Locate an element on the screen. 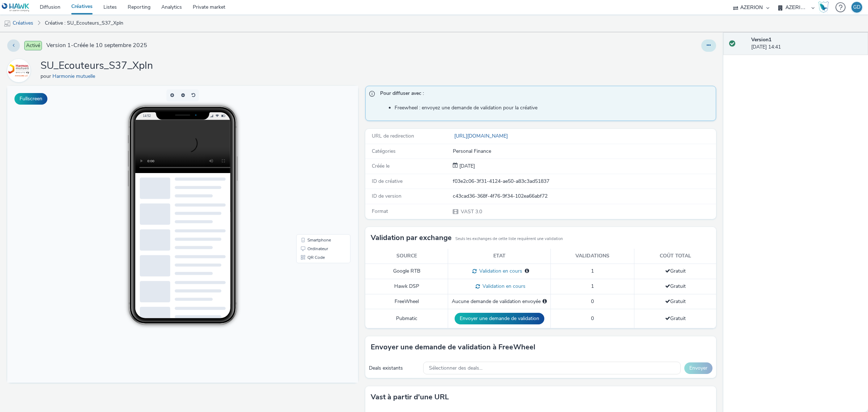  span: Pour diffuser avec : is located at coordinates (544, 94).